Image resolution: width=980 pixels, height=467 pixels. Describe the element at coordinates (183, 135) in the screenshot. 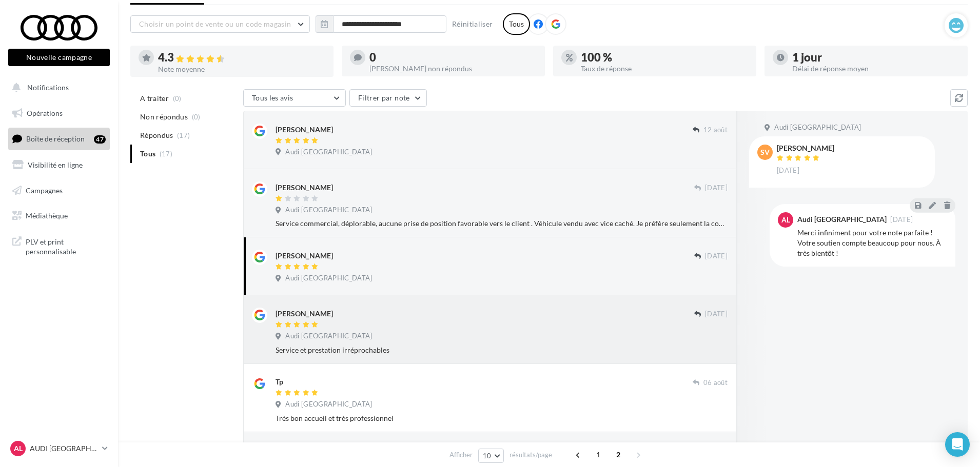

I see `span: (17)` at that location.